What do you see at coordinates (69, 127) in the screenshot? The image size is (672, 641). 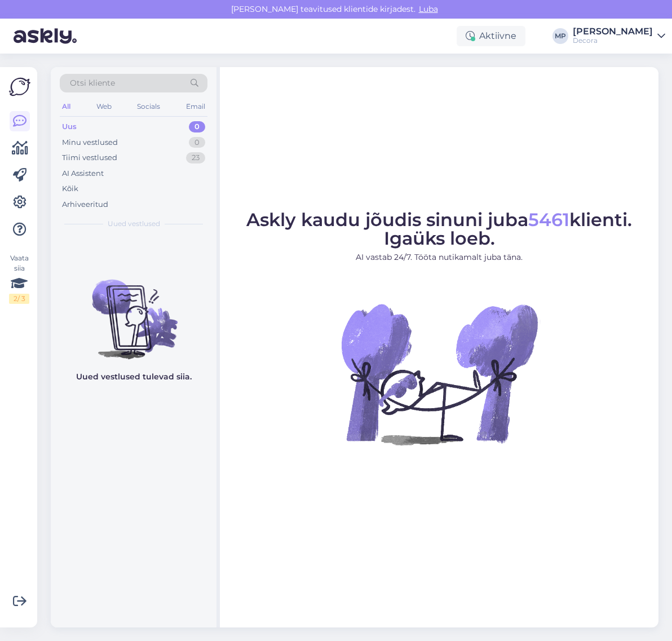 I see `div: Uus` at bounding box center [69, 127].